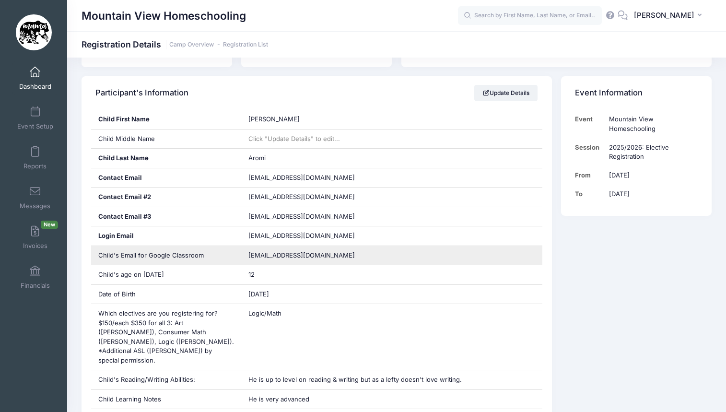 The height and width of the screenshot is (412, 726). What do you see at coordinates (166, 236) in the screenshot?
I see `div: Login Email` at bounding box center [166, 236].